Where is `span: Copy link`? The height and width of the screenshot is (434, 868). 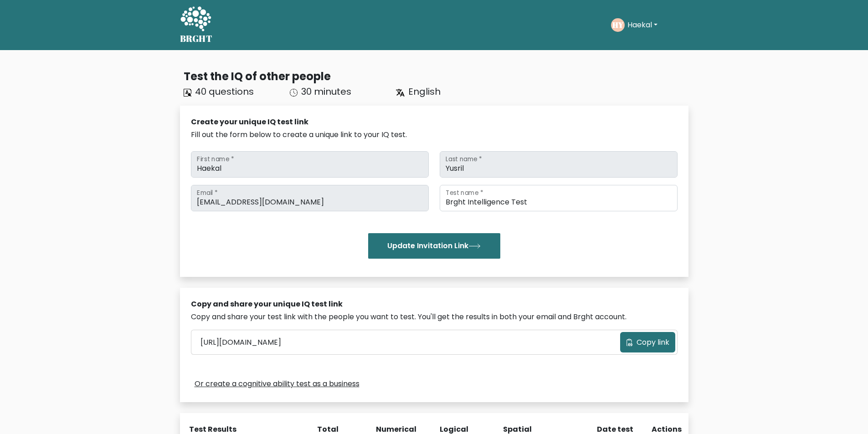
span: Copy link is located at coordinates (653, 343).